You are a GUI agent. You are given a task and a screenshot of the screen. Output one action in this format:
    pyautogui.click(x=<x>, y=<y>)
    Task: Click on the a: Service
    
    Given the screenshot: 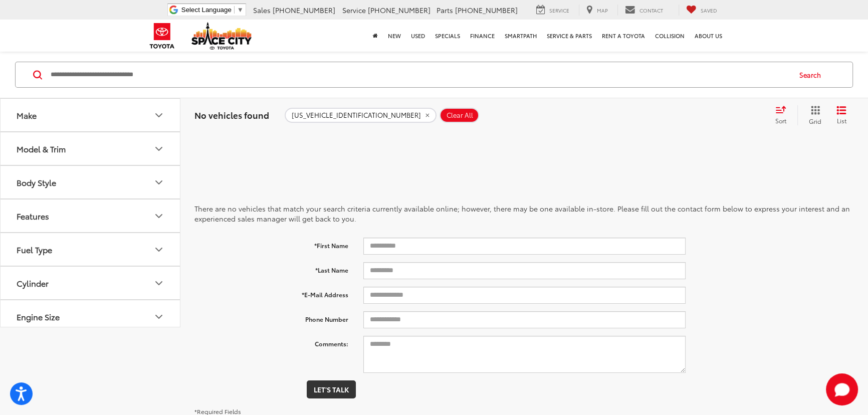 What is the action you would take?
    pyautogui.click(x=553, y=10)
    